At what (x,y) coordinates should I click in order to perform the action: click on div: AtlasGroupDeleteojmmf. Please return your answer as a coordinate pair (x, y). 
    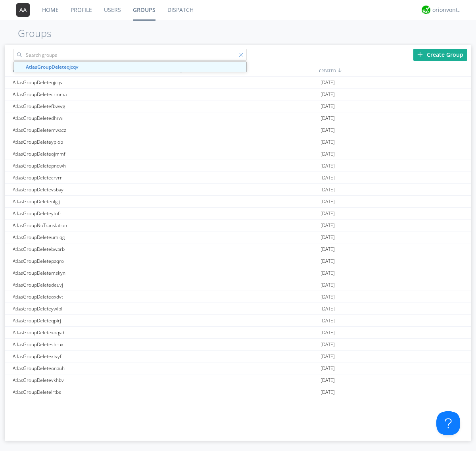
    Looking at the image, I should click on (87, 154).